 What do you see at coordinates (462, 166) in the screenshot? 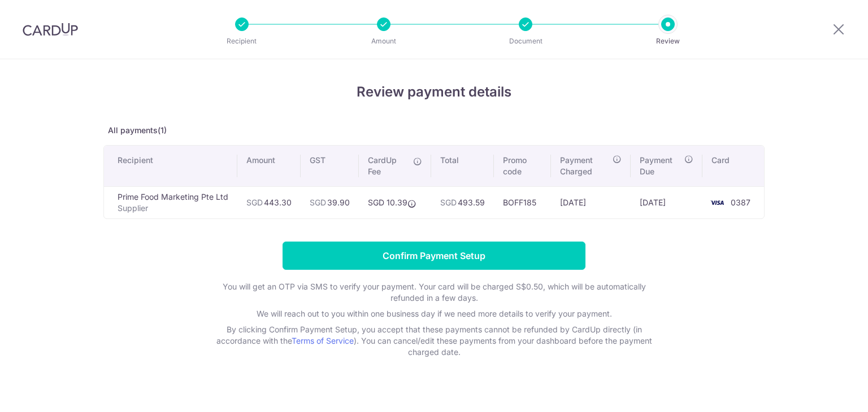
I see `th: Total` at bounding box center [462, 166].